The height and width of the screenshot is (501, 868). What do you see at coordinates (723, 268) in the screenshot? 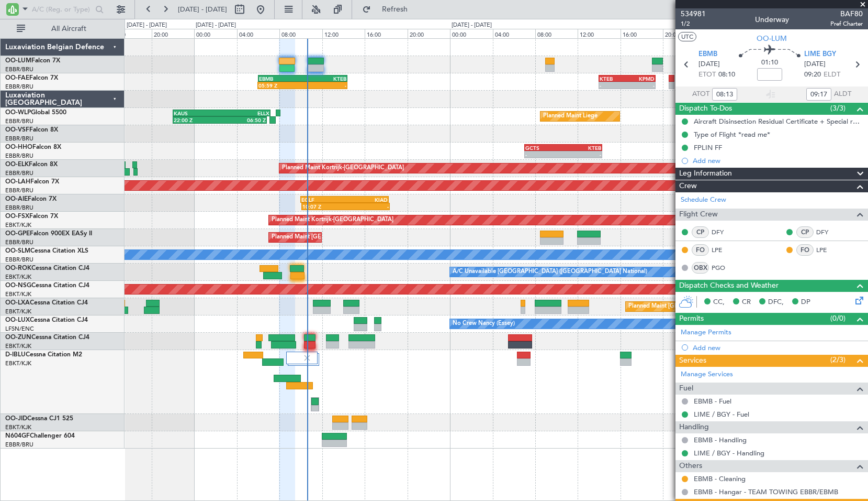
I see `a: PGO` at bounding box center [723, 268].